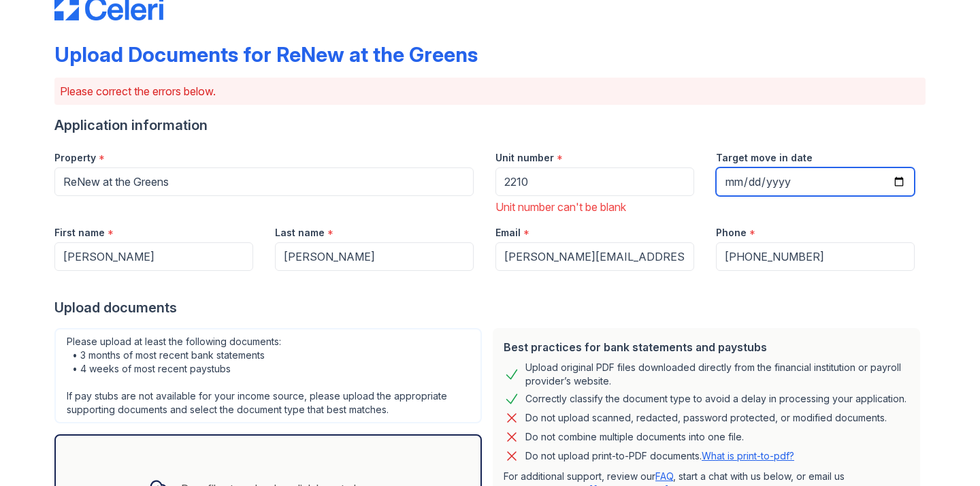  Describe the element at coordinates (79, 233) in the screenshot. I see `label: First name` at that location.